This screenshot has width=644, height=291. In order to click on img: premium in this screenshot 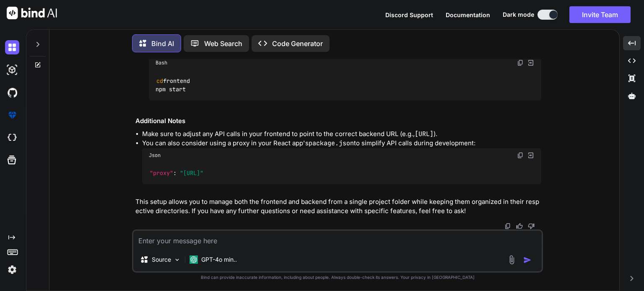, I will do `click(12, 115)`.